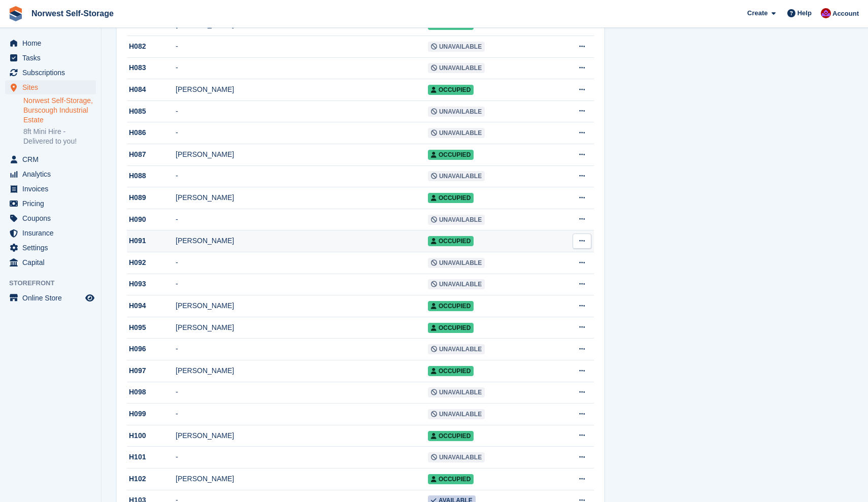  I want to click on span: Sites, so click(53, 88).